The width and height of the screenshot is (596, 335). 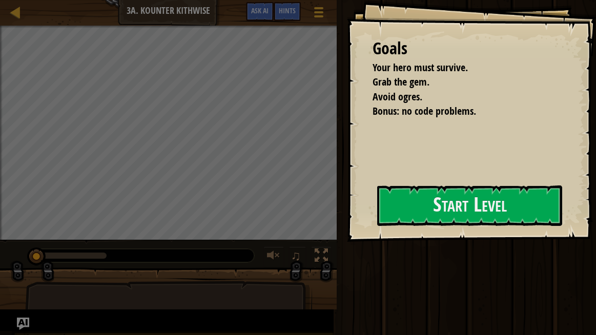 I want to click on span: Hints, so click(x=287, y=10).